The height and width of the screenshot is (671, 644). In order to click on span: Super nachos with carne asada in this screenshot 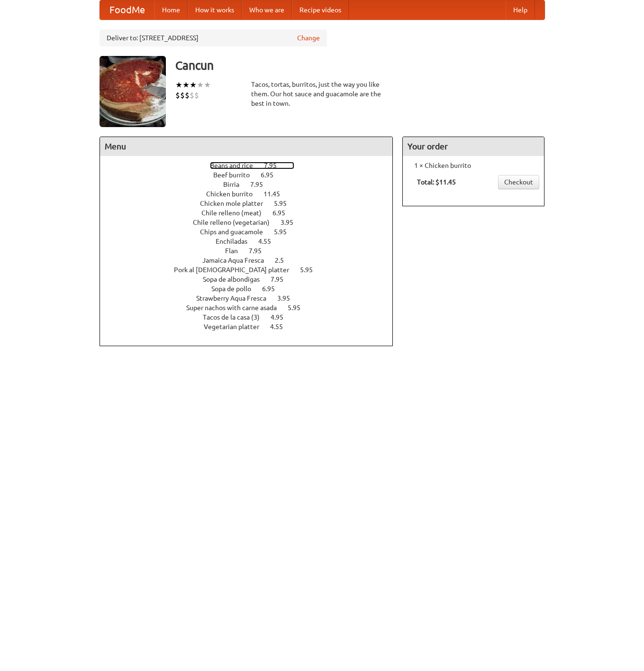, I will do `click(236, 308)`.